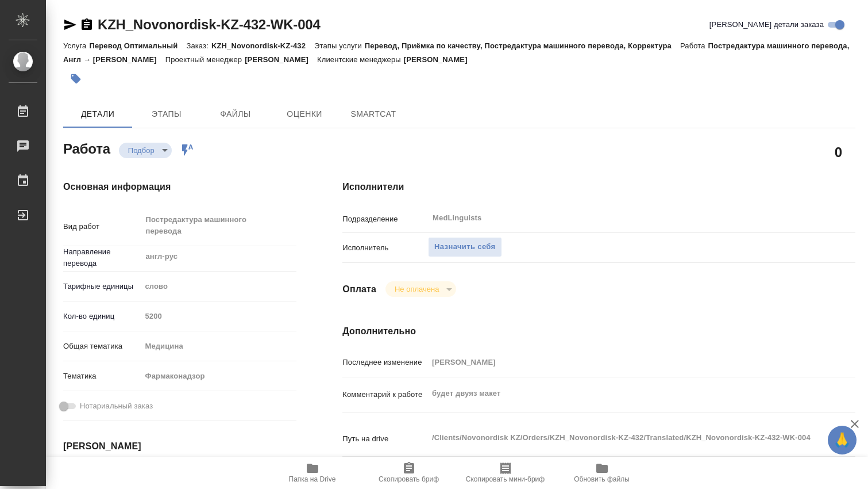  What do you see at coordinates (218, 346) in the screenshot?
I see `div: Медицина` at bounding box center [218, 346].